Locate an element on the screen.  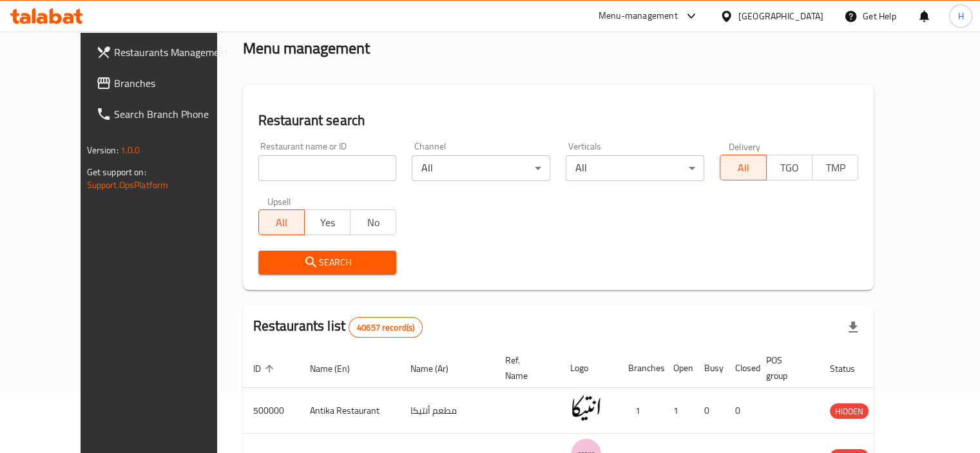
a: Support.OpsPlatform is located at coordinates (128, 185).